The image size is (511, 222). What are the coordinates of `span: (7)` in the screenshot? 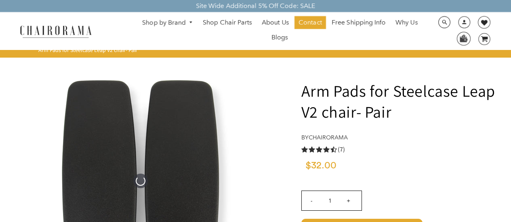 It's located at (341, 150).